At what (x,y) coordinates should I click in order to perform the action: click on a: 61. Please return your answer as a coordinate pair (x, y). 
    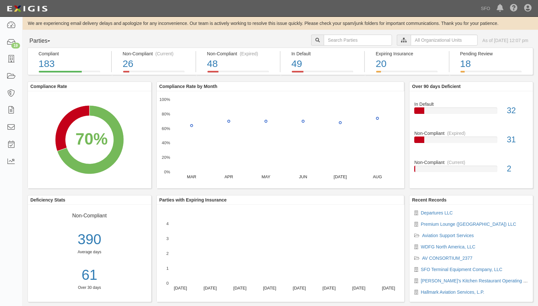
    Looking at the image, I should click on (89, 275).